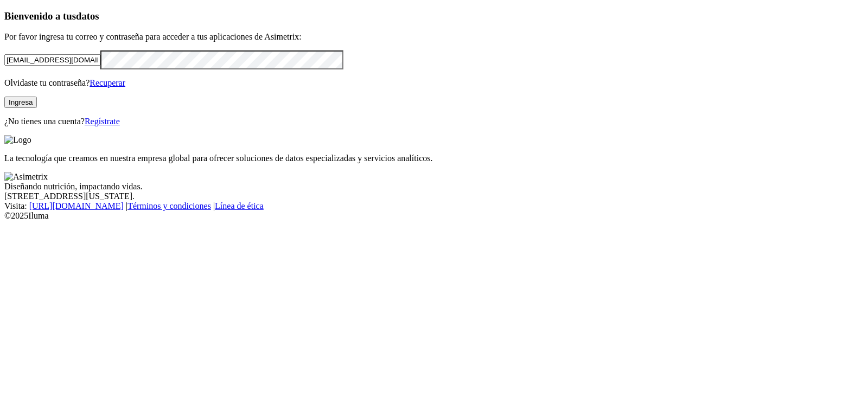  Describe the element at coordinates (20, 102) in the screenshot. I see `button: Ingresa` at that location.